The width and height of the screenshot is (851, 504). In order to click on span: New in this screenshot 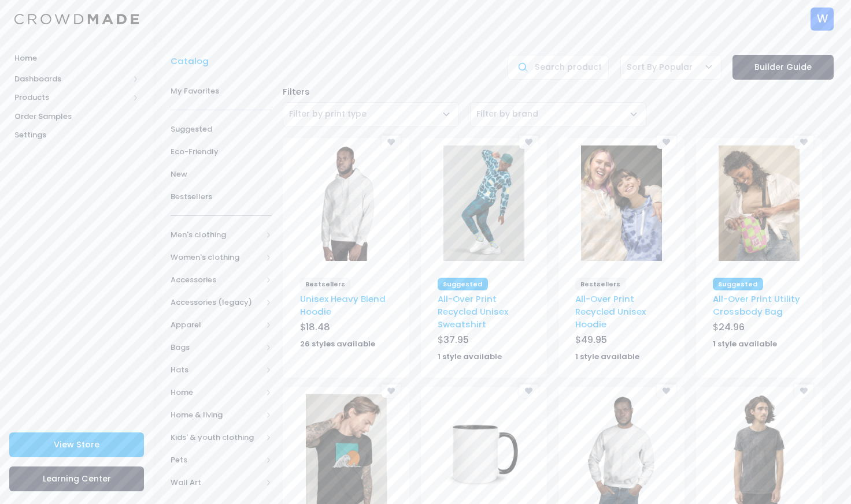, I will do `click(221, 174)`.